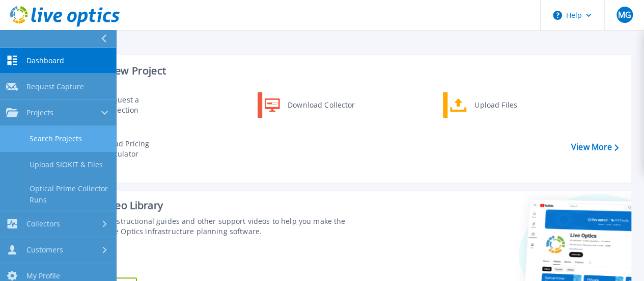 This screenshot has width=644, height=281. I want to click on span: Projects, so click(39, 112).